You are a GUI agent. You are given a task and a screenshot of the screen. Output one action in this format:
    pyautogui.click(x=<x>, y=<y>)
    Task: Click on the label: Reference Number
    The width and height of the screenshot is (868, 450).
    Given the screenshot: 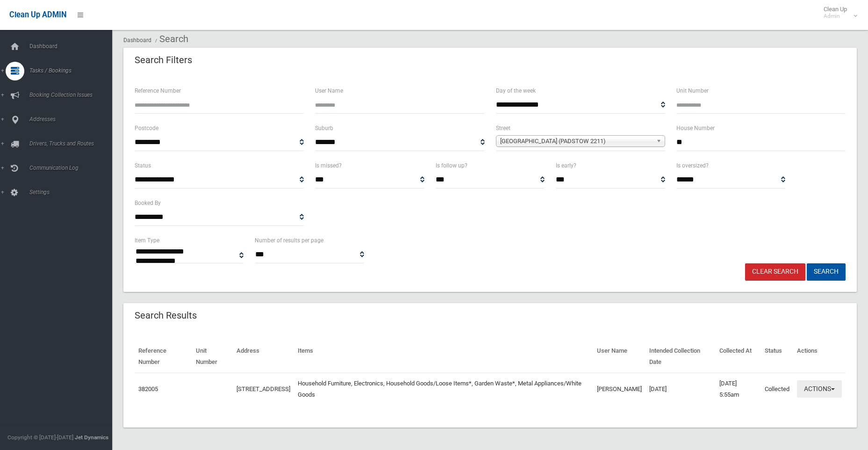 What is the action you would take?
    pyautogui.click(x=158, y=91)
    